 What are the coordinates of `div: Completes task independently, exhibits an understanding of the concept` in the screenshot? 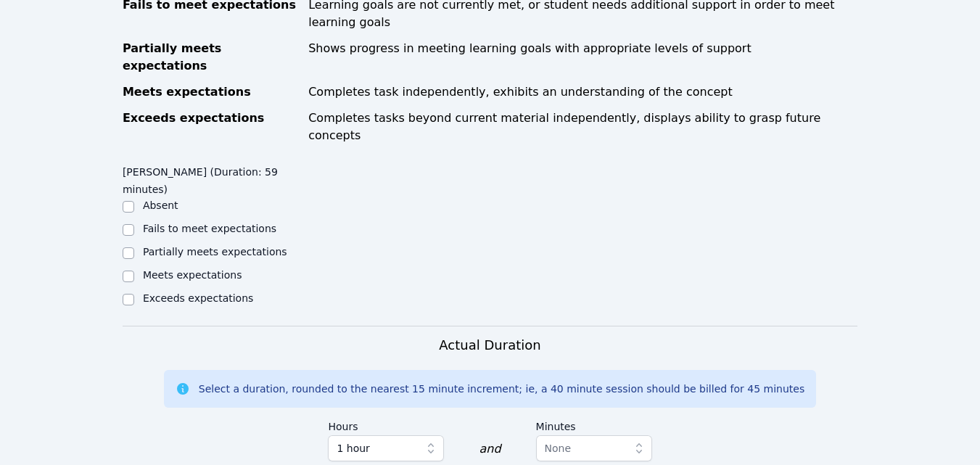 It's located at (582, 92).